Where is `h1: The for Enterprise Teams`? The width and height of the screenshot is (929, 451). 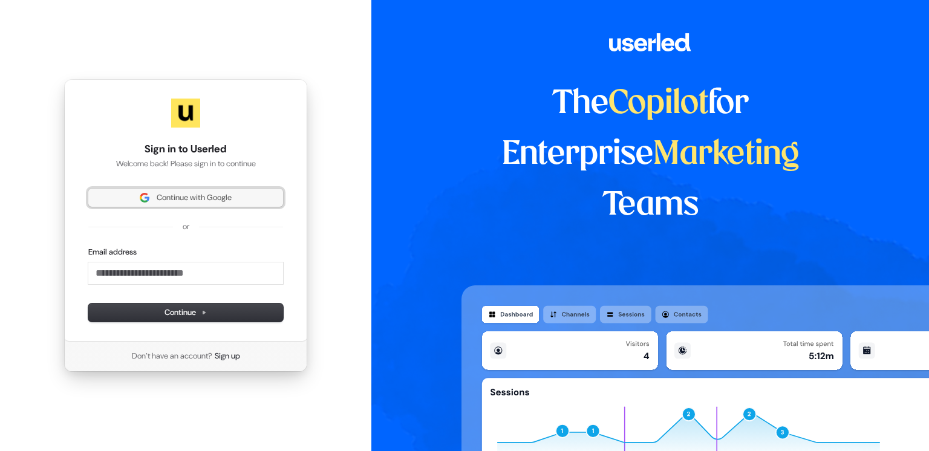 h1: The for Enterprise Teams is located at coordinates (650, 155).